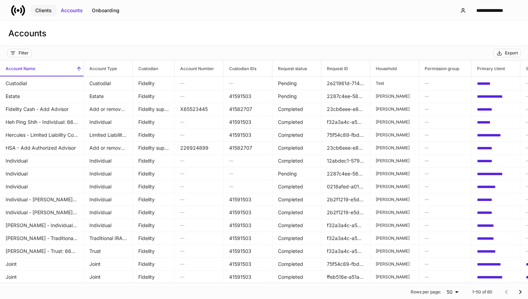 This screenshot has height=299, width=528. I want to click on td: 2b2f1219-e5dd-4531-a184-fa72d45f8494, so click(346, 200).